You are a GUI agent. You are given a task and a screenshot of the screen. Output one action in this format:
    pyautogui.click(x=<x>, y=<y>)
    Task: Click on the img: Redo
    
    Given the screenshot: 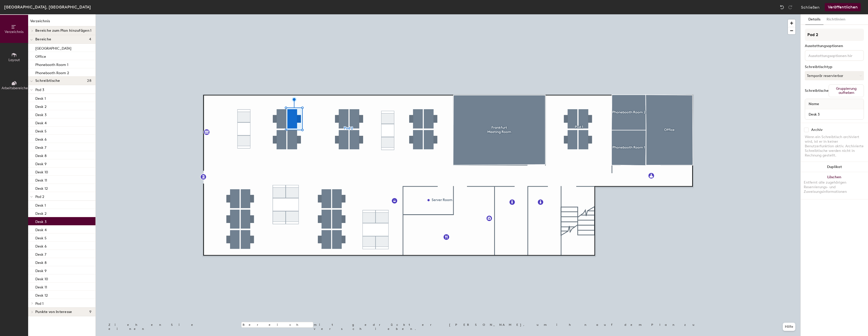 What is the action you would take?
    pyautogui.click(x=790, y=7)
    